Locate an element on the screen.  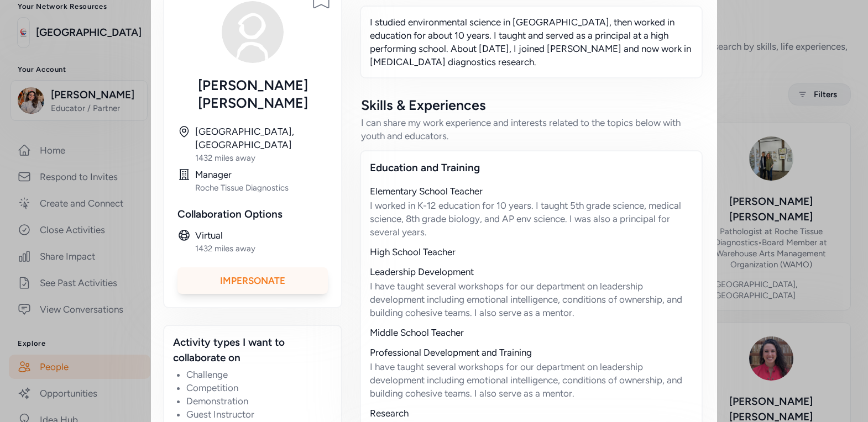
div: Elementary School Teacher is located at coordinates (531, 191).